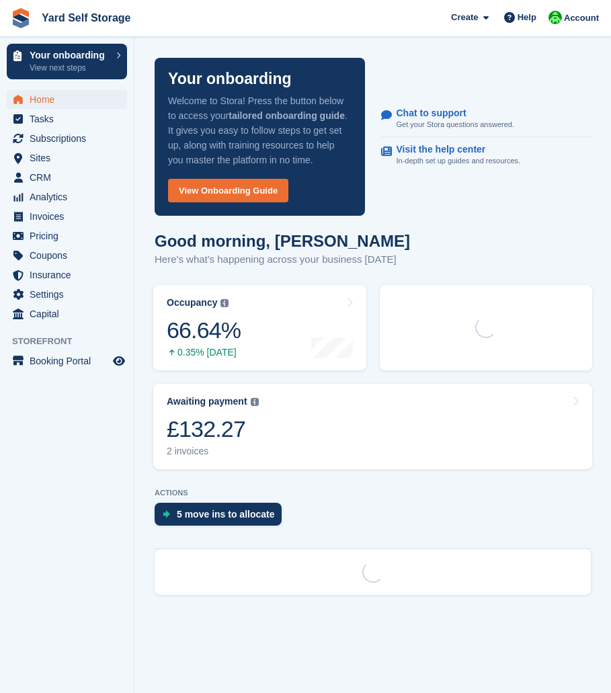 The image size is (611, 693). What do you see at coordinates (70, 119) in the screenshot?
I see `span: Tasks` at bounding box center [70, 119].